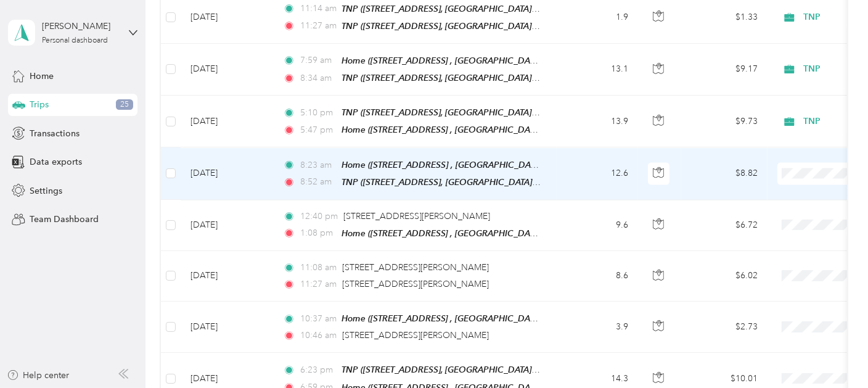 The image size is (868, 388). I want to click on td: 13.9, so click(597, 122).